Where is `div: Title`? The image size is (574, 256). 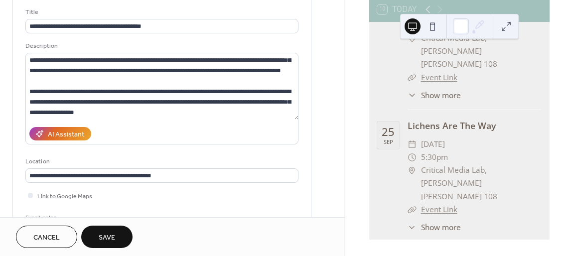 div: Title is located at coordinates (161, 12).